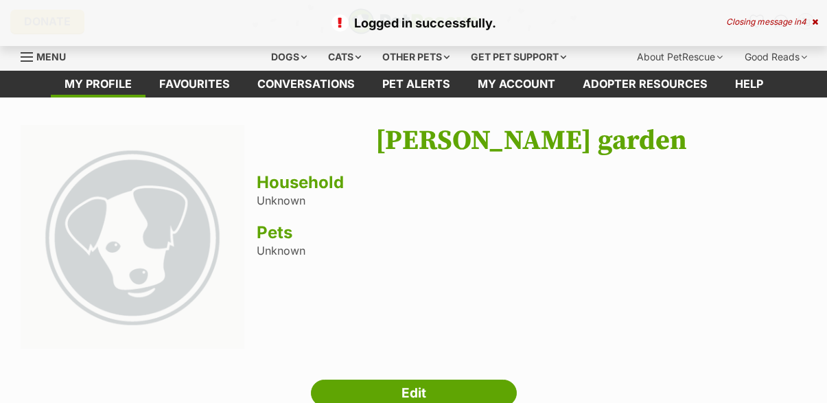 The height and width of the screenshot is (403, 827). I want to click on div: Good Reads, so click(776, 57).